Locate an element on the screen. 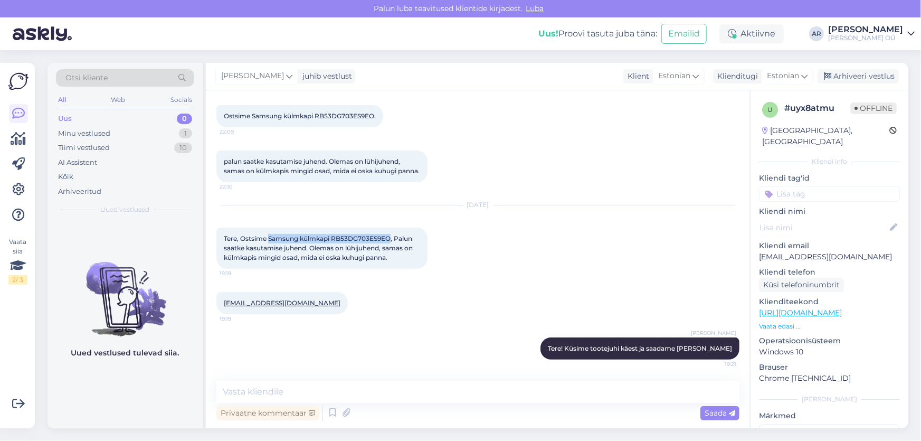  button: Emailid is located at coordinates (684, 34).